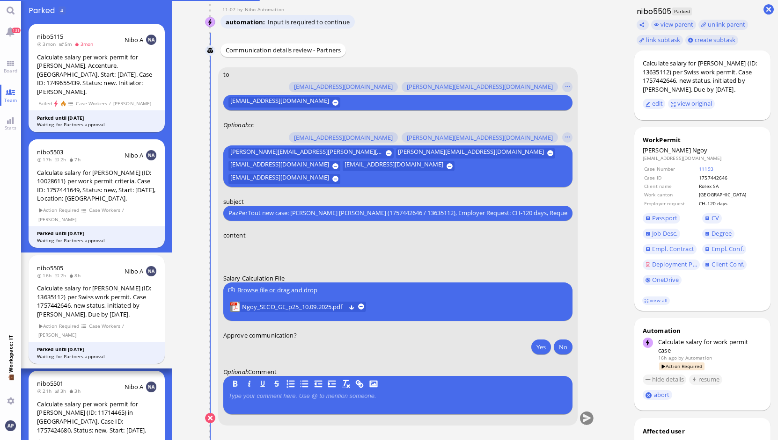 The image size is (778, 440). What do you see at coordinates (699, 150) in the screenshot?
I see `span: Ngoy` at bounding box center [699, 150].